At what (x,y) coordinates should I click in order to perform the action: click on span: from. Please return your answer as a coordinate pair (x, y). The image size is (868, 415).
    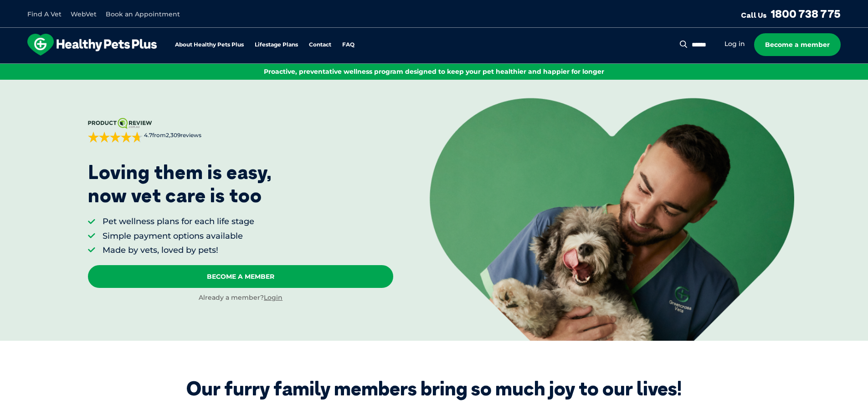
    Looking at the image, I should click on (172, 135).